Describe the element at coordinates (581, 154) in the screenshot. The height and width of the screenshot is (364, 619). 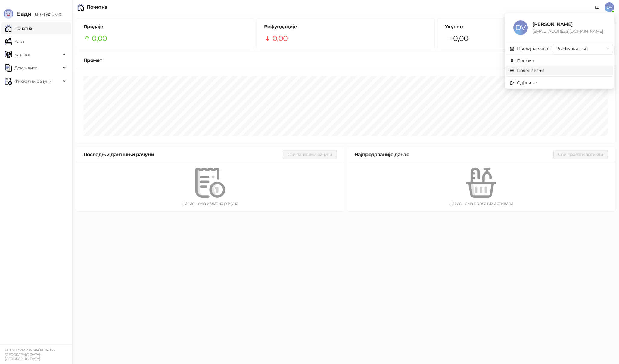
I see `button: Сви продати артикли` at that location.